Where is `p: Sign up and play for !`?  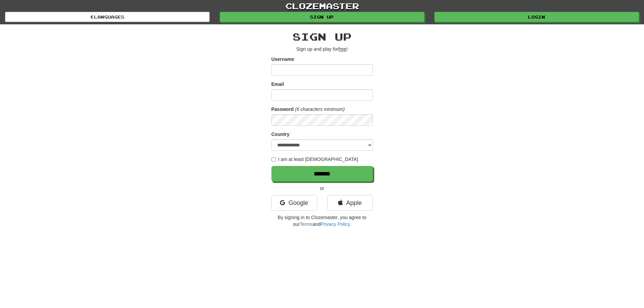 p: Sign up and play for ! is located at coordinates (322, 49).